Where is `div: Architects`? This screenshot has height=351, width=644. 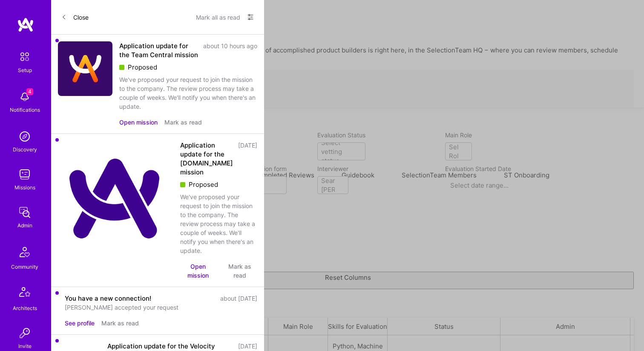
div: Architects is located at coordinates (25, 308).